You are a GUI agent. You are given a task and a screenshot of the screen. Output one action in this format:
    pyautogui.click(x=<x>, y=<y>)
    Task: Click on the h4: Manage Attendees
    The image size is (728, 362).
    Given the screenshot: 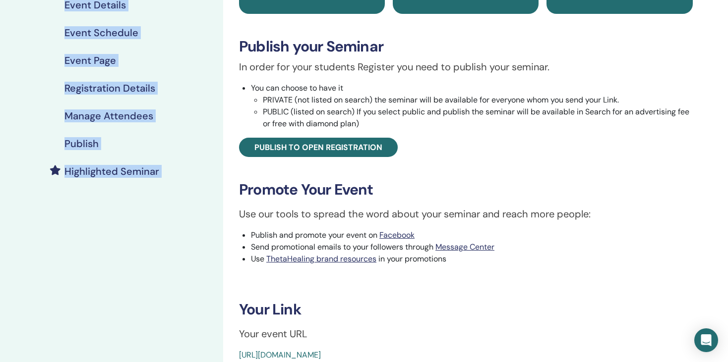 What is the action you would take?
    pyautogui.click(x=109, y=116)
    